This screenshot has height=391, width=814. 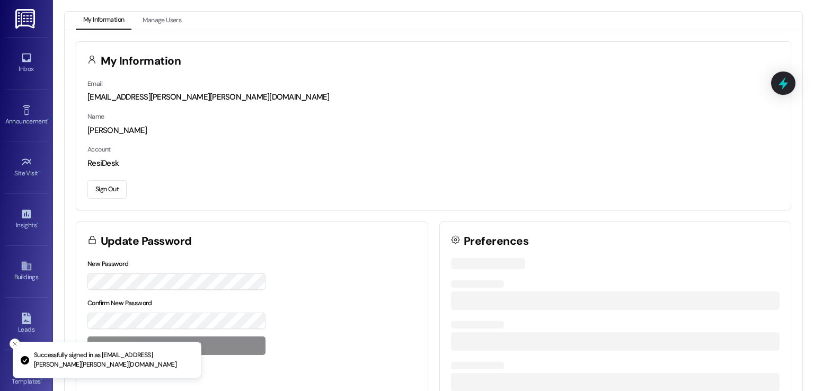 I want to click on button: Manage Users, so click(x=162, y=21).